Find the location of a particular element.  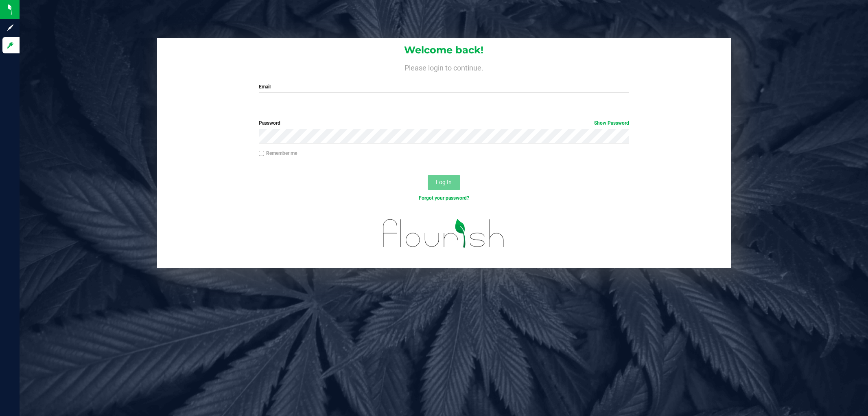

inline-svg: Sign up is located at coordinates (10, 27).